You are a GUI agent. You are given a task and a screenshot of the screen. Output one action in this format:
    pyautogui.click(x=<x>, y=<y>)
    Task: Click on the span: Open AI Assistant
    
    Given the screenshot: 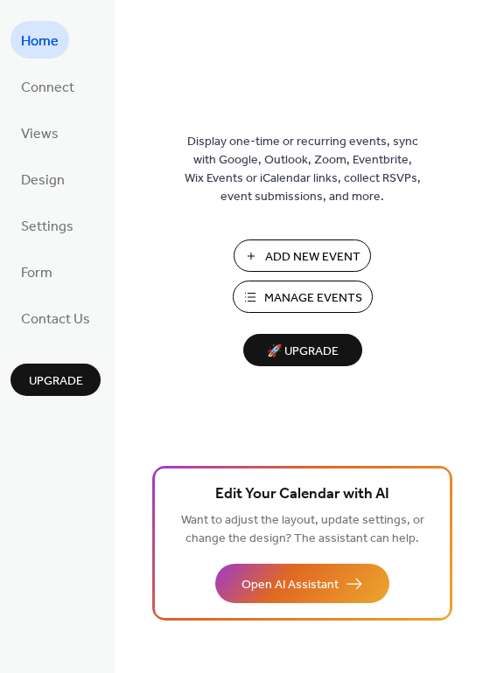 What is the action you would take?
    pyautogui.click(x=289, y=585)
    